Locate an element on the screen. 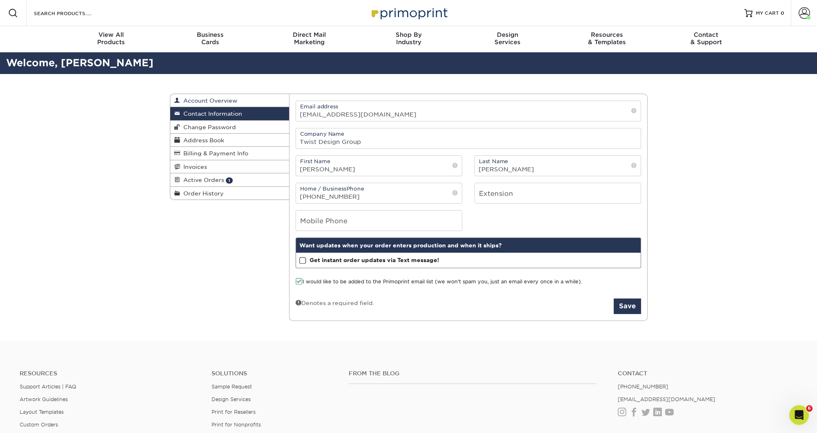 This screenshot has height=433, width=817. a: Design Services is located at coordinates (231, 399).